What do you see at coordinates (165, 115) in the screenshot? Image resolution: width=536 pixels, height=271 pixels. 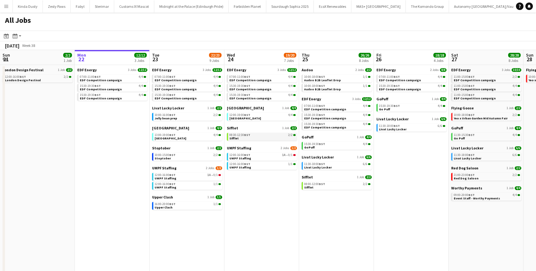 I see `span: 10:00-16:00` at bounding box center [165, 115].